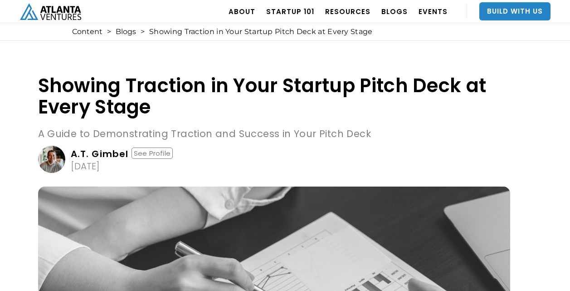  Describe the element at coordinates (126, 32) in the screenshot. I see `a: Blogs` at that location.